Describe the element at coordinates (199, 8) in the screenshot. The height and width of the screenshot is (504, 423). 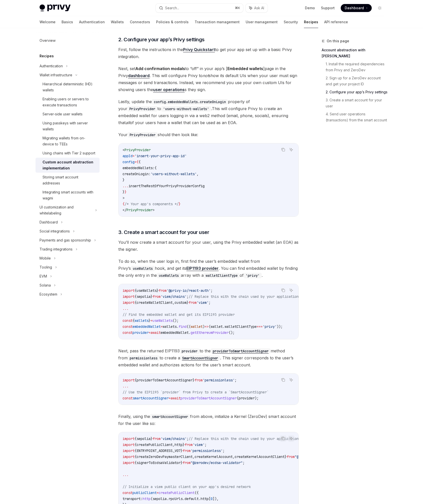
I see `button: Search...⌘K` at that location.